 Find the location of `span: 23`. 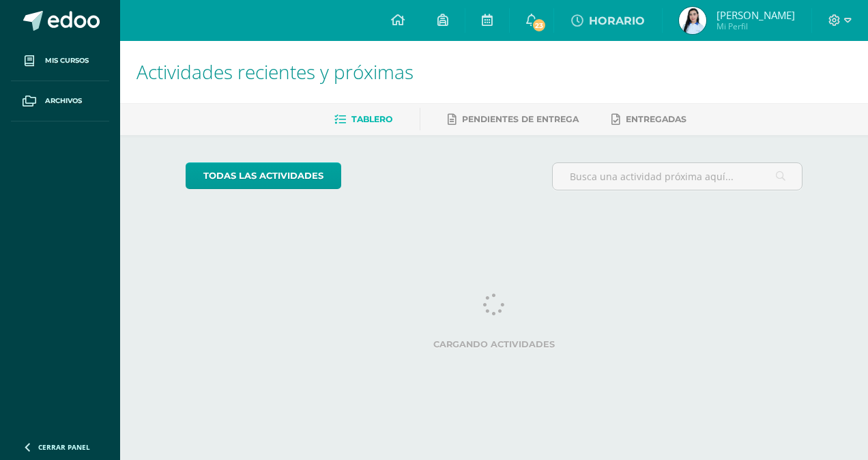

span: 23 is located at coordinates (539, 25).